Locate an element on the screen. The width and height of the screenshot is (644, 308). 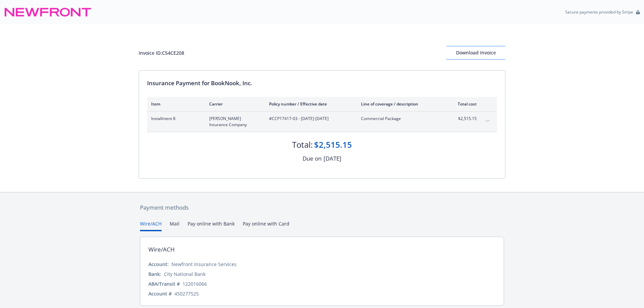
span: $2,515.15 is located at coordinates (464, 119).